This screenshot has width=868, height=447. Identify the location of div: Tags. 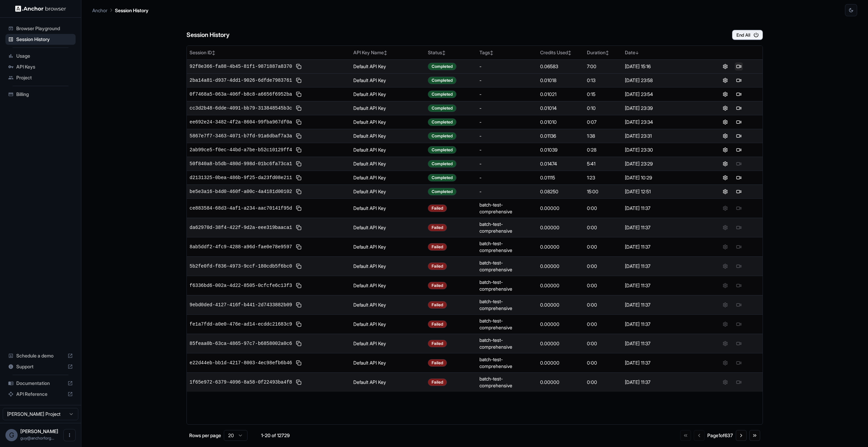
(507, 53).